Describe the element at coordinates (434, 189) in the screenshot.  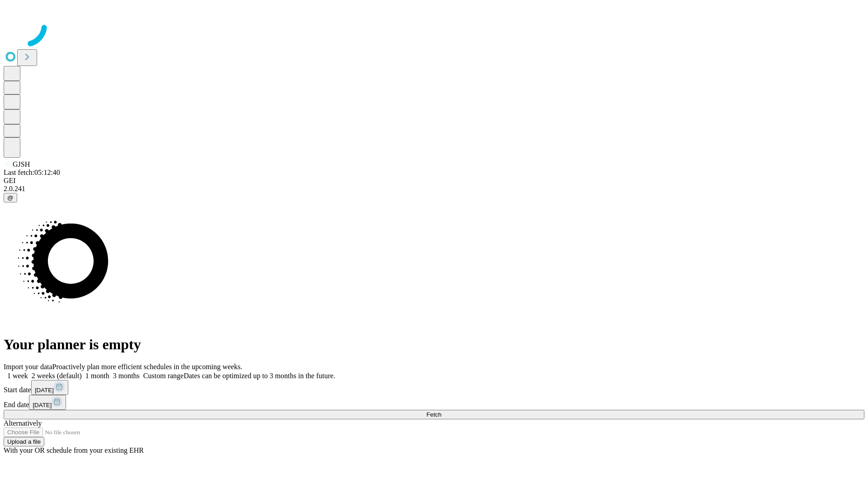
I see `div: 2.0.241` at that location.